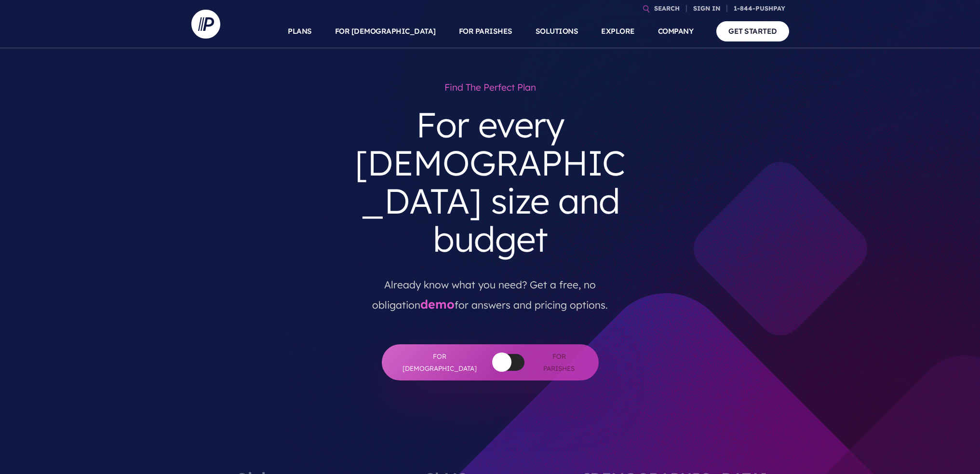 This screenshot has width=980, height=474. Describe the element at coordinates (490, 291) in the screenshot. I see `p: Already know what you need? Get a free, no obligation for answers and pricing options.` at that location.